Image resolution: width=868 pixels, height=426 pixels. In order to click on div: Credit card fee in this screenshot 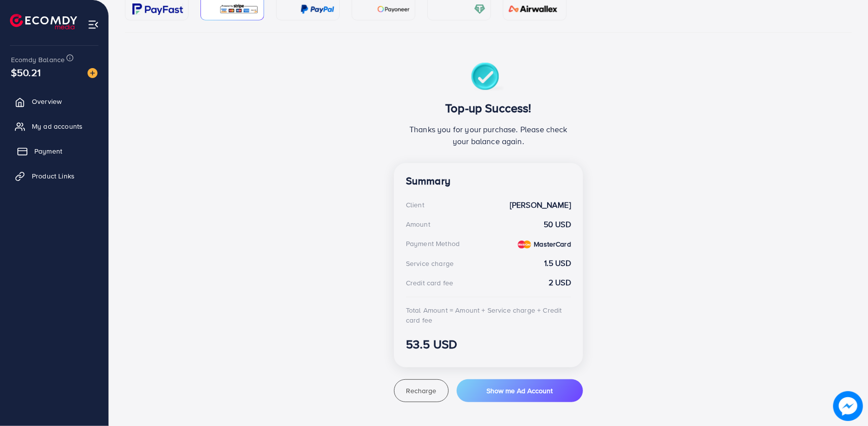, I will do `click(429, 283)`.